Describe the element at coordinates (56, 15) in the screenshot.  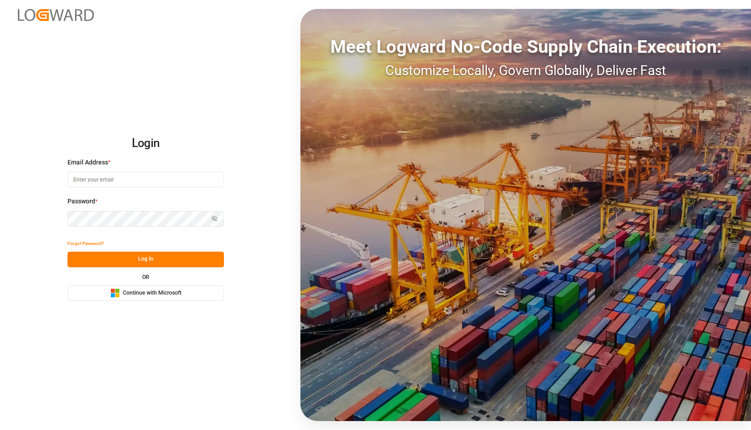
I see `img: Logward_new_orange.png` at that location.